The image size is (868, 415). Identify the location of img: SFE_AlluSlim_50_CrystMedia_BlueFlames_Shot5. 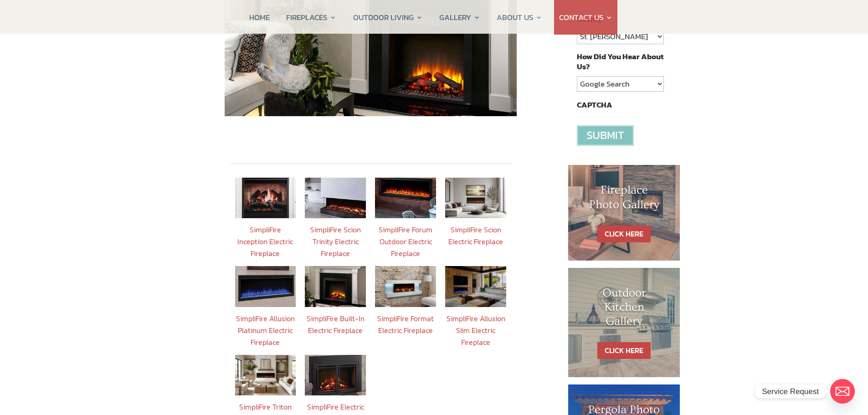
(476, 287).